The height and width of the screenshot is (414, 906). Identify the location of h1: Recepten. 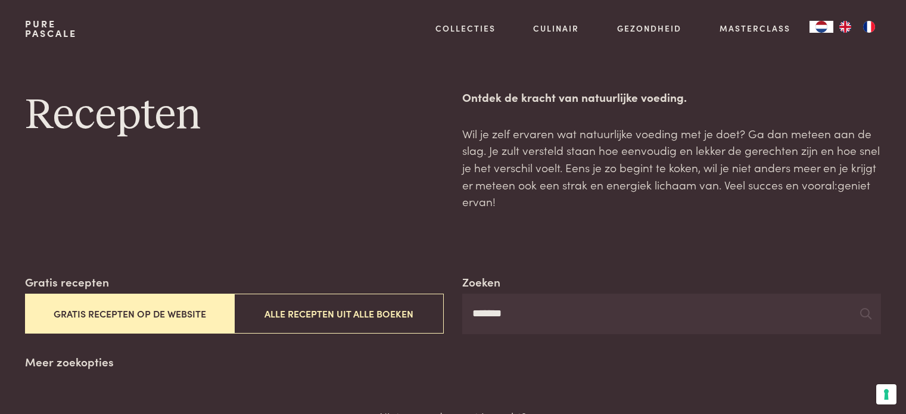
(234, 116).